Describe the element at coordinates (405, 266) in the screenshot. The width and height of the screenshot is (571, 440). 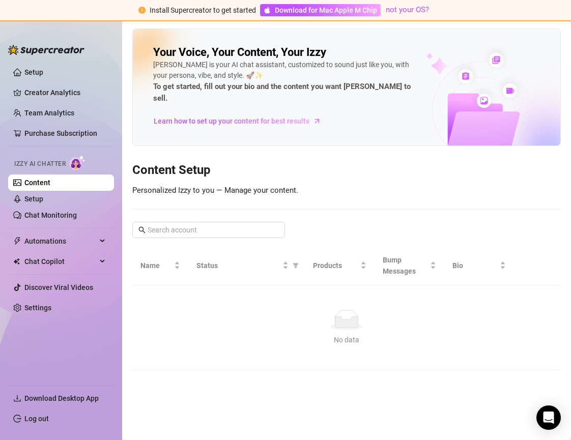
I see `span: Bump Messages` at that location.